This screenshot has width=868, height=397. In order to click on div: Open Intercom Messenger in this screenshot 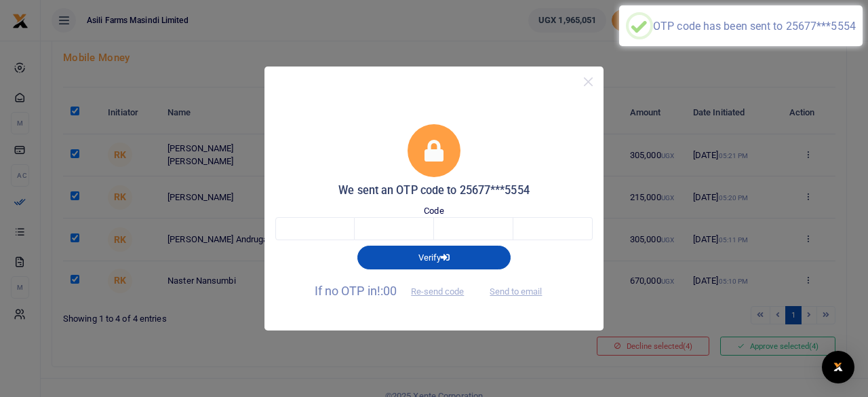, I will do `click(839, 367)`.